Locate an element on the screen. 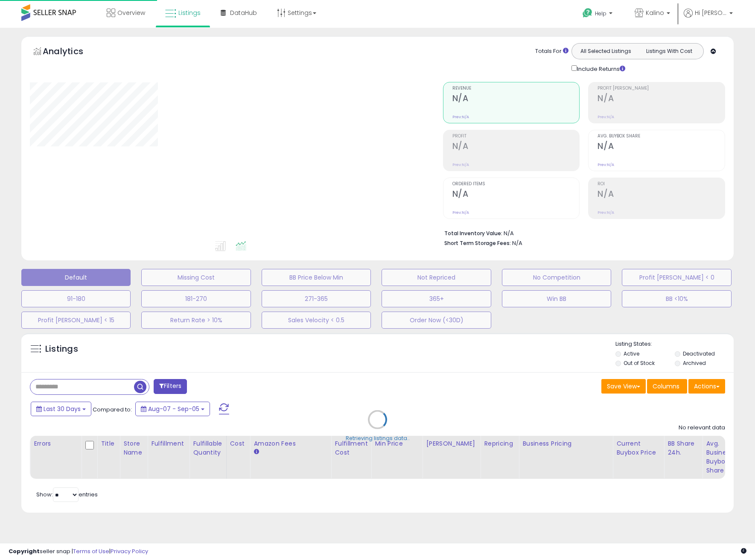 The height and width of the screenshot is (560, 755). span: Help is located at coordinates (601, 13).